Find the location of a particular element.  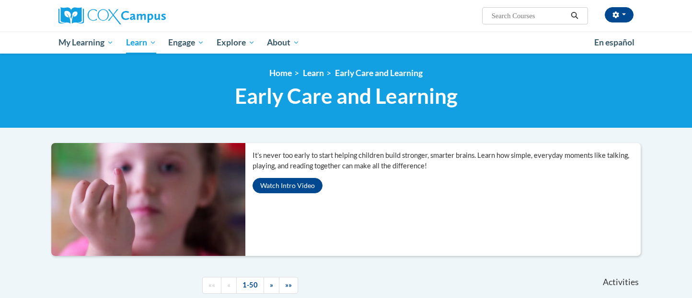

span: Early Care and Learning is located at coordinates (346, 96).